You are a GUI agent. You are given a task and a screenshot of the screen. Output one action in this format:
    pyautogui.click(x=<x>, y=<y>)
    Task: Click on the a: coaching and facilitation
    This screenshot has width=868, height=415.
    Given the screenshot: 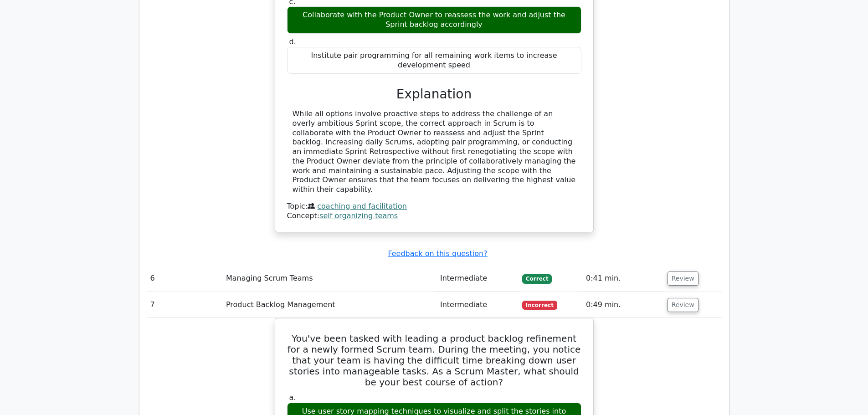 What is the action you would take?
    pyautogui.click(x=362, y=206)
    